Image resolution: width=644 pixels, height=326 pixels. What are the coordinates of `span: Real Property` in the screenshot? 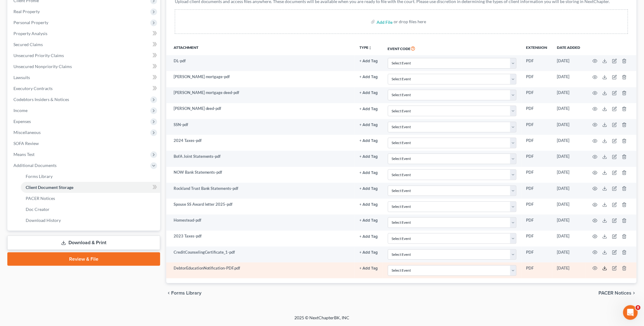 It's located at (27, 11).